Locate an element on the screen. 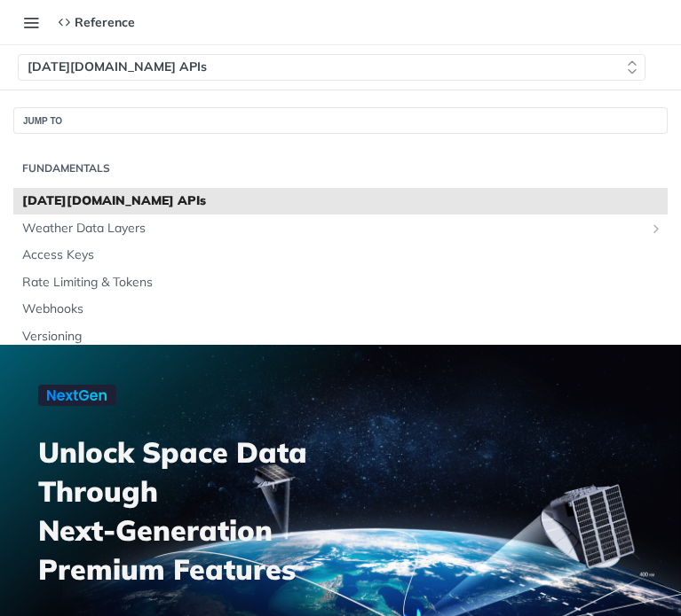 This screenshot has height=616, width=681. h2: Fundamentals is located at coordinates (340, 169).